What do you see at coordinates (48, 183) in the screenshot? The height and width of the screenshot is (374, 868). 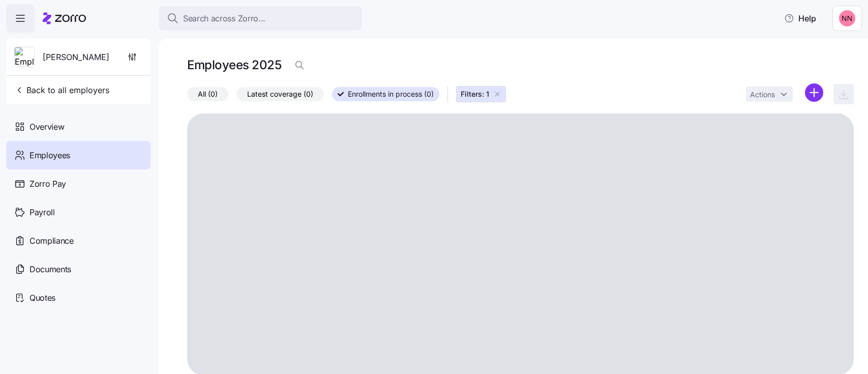 I see `span: Zorro Pay` at bounding box center [48, 183].